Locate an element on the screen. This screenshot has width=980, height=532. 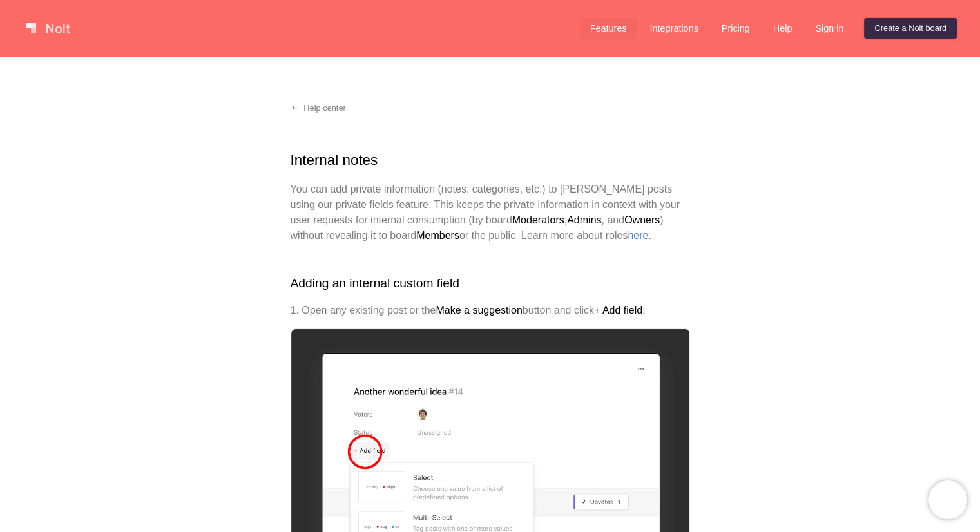
p: 1. Open any existing post or the button and click : is located at coordinates (490, 310).